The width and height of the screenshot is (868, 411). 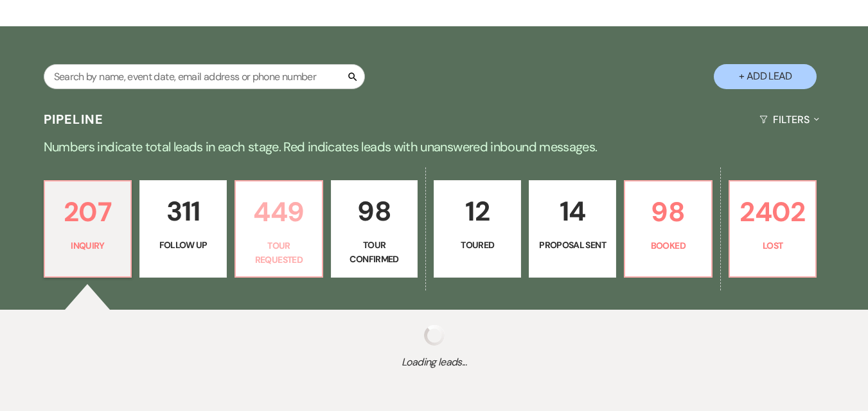 What do you see at coordinates (74, 119) in the screenshot?
I see `h3: Pipeline` at bounding box center [74, 119].